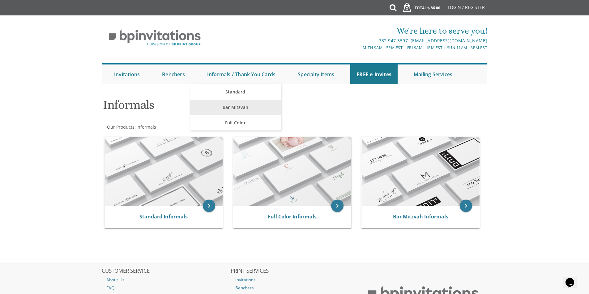 Image resolution: width=589 pixels, height=294 pixels. I want to click on a: FAQ, so click(166, 288).